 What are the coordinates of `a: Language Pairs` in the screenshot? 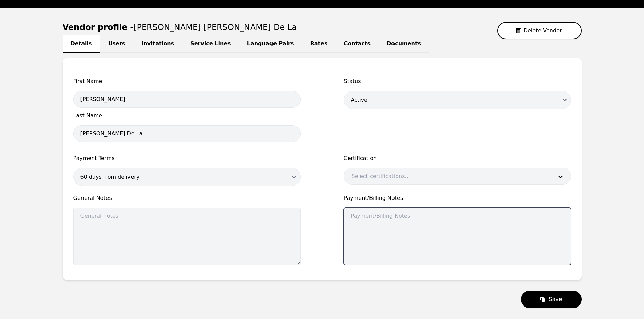 It's located at (271, 44).